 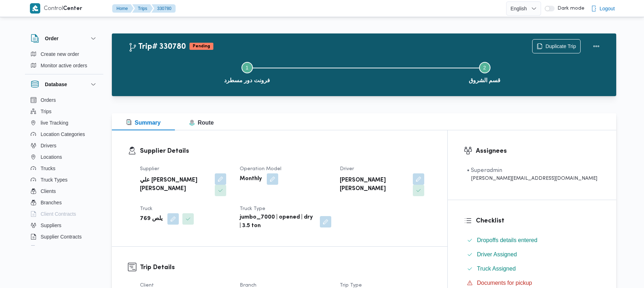 What do you see at coordinates (64, 237) in the screenshot?
I see `button: Supplier Contracts` at bounding box center [64, 237].